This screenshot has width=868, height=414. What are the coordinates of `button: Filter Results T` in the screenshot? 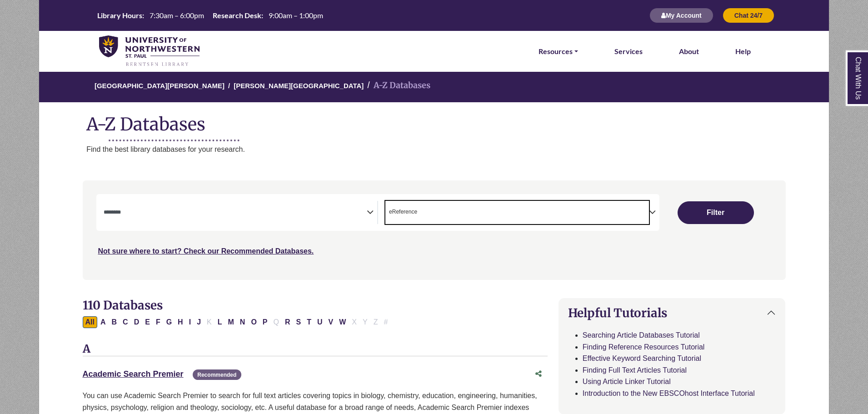 It's located at (309, 322).